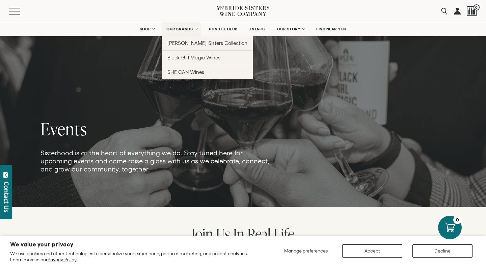  Describe the element at coordinates (133, 256) in the screenshot. I see `p: We use cookies and other technologies to personalize your experience, perform marketing, and coll...` at that location.